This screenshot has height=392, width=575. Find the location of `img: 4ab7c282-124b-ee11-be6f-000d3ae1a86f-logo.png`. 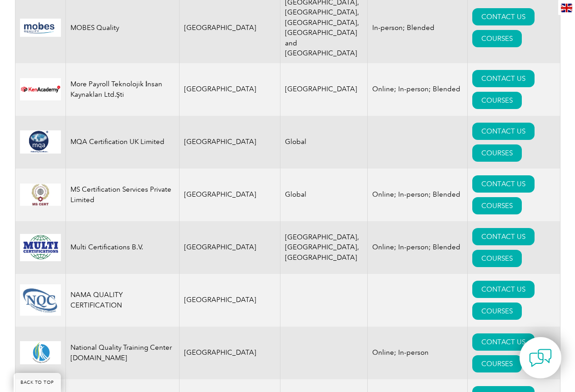

img: 4ab7c282-124b-ee11-be6f-000d3ae1a86f-logo.png is located at coordinates (41, 353).